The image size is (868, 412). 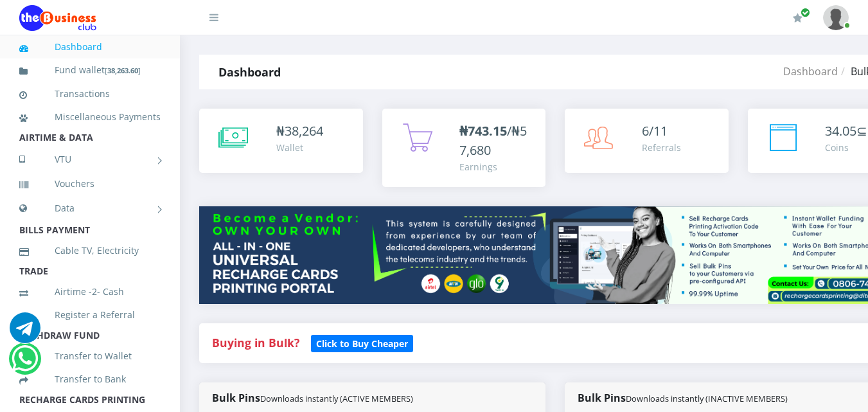 I want to click on strong: Buying in Bulk?, so click(x=256, y=343).